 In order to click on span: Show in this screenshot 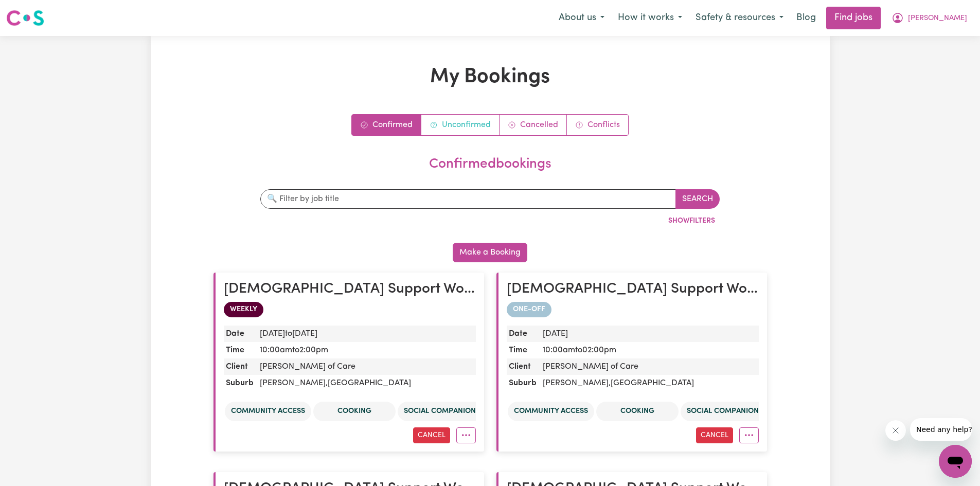, I will do `click(678, 220)`.